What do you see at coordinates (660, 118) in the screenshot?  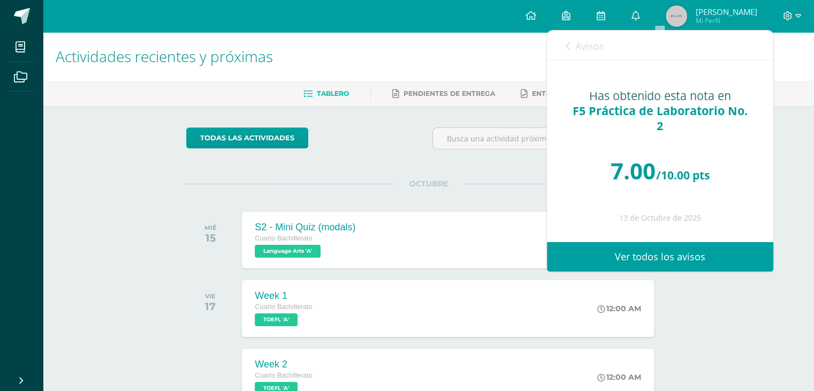 I see `span: F5 Práctica de Laboratorio No. 2` at bounding box center [660, 118].